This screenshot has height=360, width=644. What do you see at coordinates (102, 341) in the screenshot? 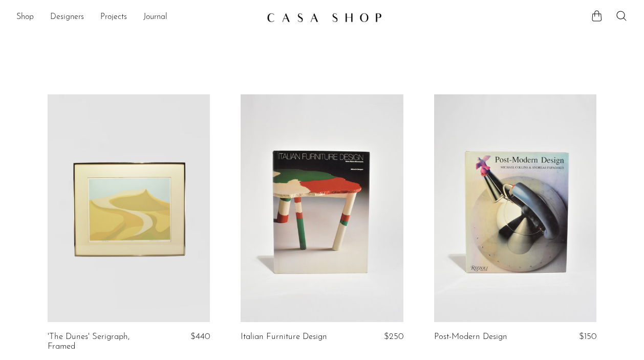
I see `a: 'The Dunes' Serigraph, Framed` at bounding box center [102, 341].